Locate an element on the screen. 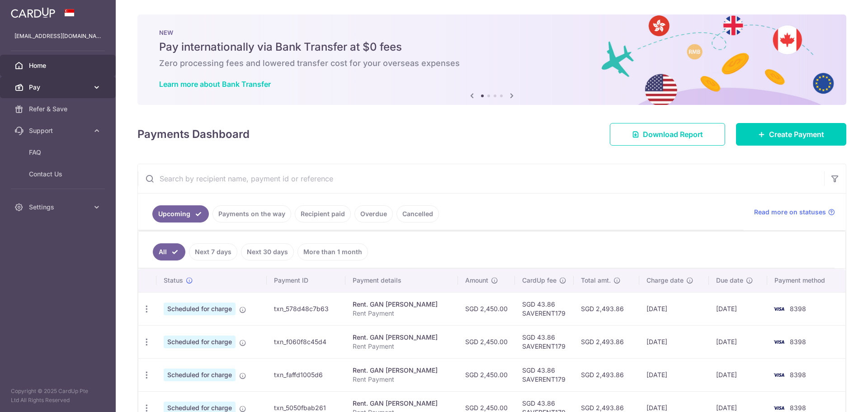  a: Recipient paid is located at coordinates (323, 214).